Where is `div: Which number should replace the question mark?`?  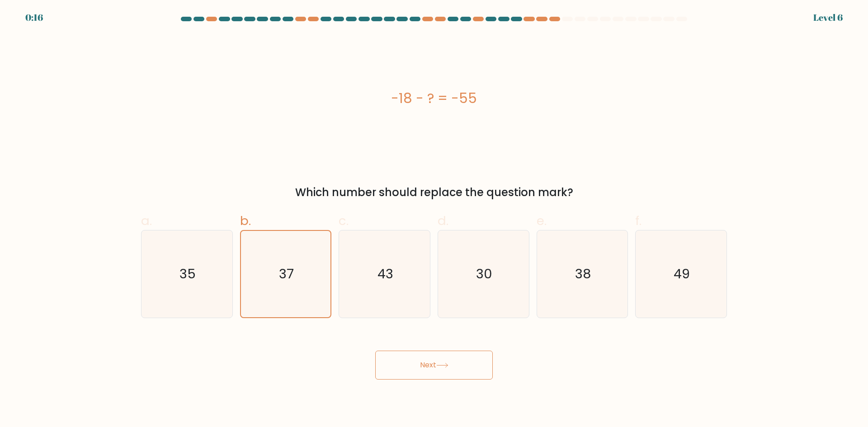 div: Which number should replace the question mark? is located at coordinates (434, 192).